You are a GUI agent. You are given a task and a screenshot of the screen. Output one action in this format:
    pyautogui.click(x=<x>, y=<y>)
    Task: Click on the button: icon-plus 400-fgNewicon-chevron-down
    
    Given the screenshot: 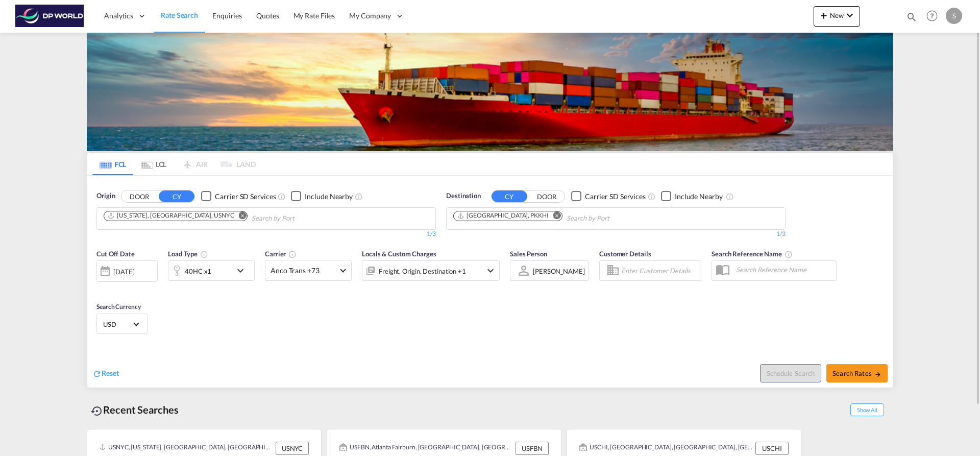 What is the action you would take?
    pyautogui.click(x=837, y=16)
    